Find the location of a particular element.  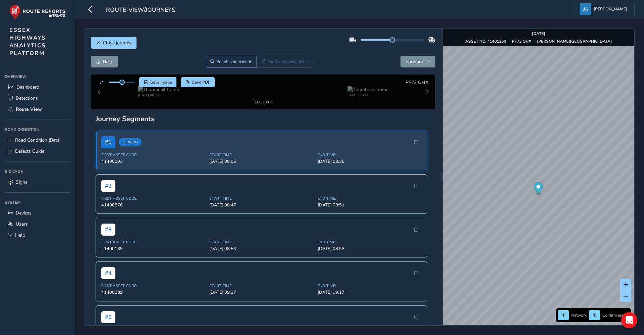

strong: ASSET NO. 41401260 is located at coordinates (486, 41).